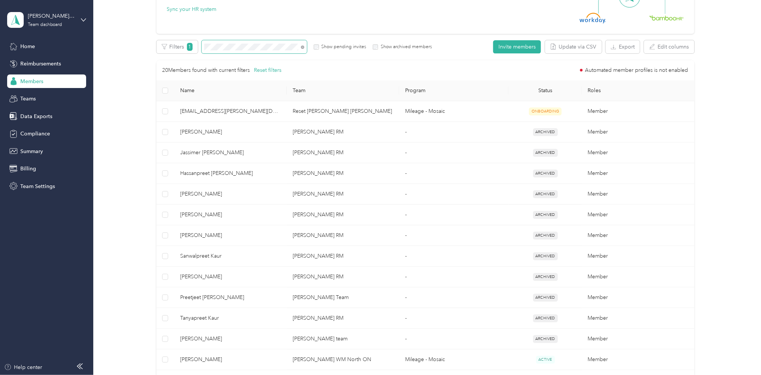 The width and height of the screenshot is (761, 375). Describe the element at coordinates (343, 47) in the screenshot. I see `label: Show pending invites` at that location.